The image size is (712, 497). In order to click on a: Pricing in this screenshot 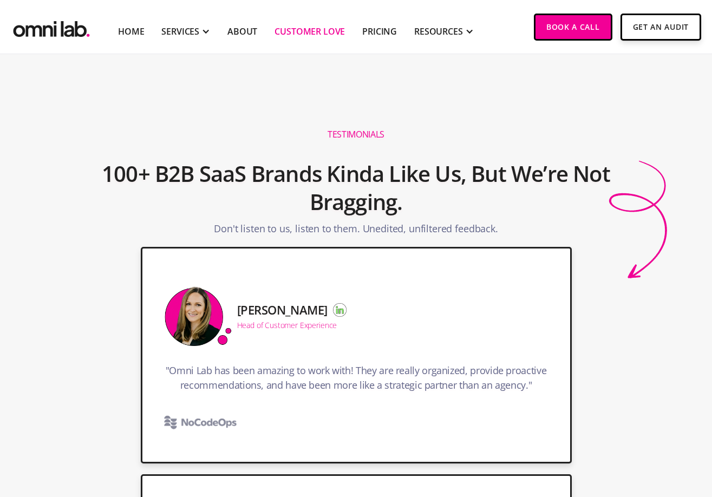, I will do `click(379, 31)`.